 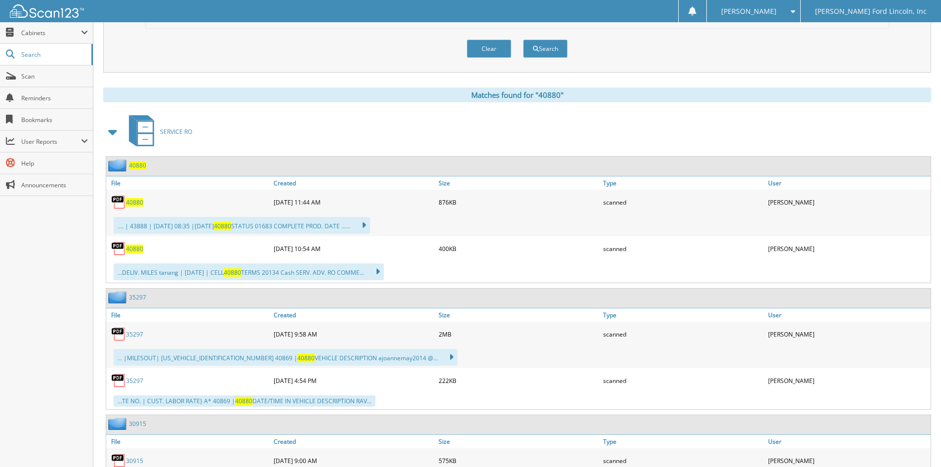 What do you see at coordinates (489, 48) in the screenshot?
I see `button: Clear` at bounding box center [489, 48].